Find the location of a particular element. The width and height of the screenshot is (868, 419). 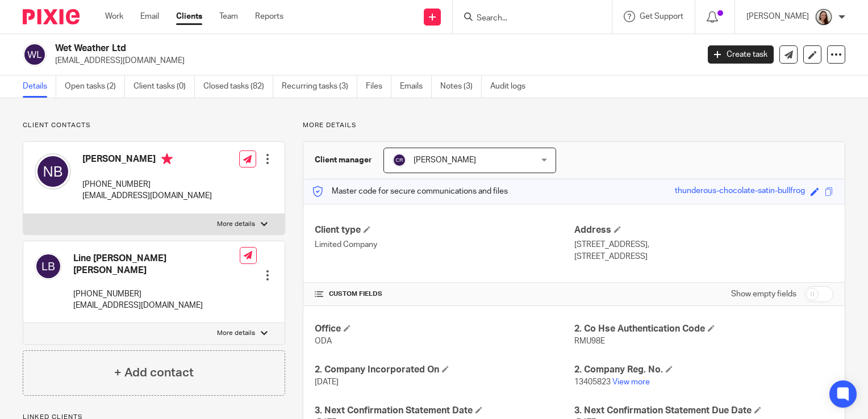

h4: + Add contact is located at coordinates (154, 372).